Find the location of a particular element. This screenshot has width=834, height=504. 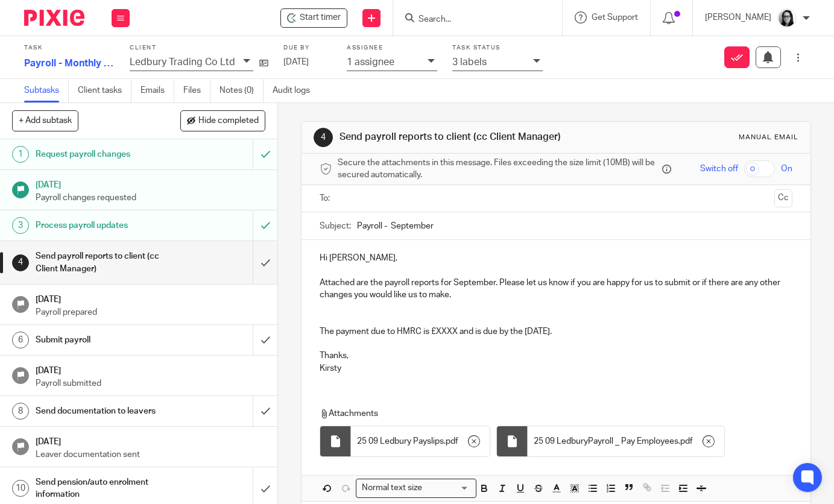

a: Audit logs is located at coordinates (295, 90).